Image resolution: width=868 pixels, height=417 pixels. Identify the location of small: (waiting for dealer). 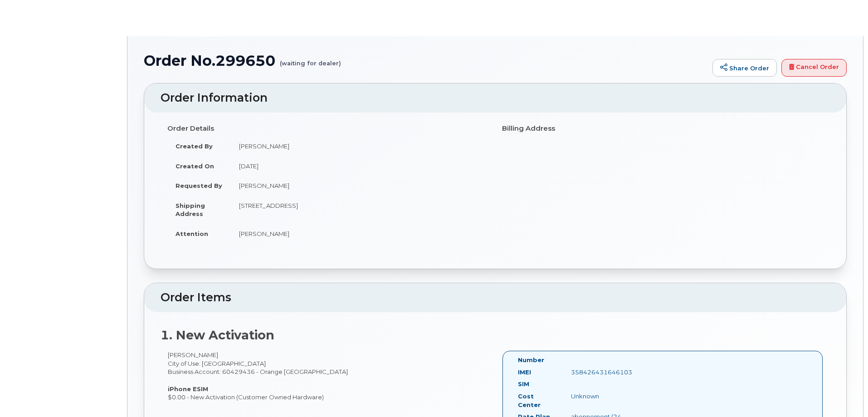
(310, 59).